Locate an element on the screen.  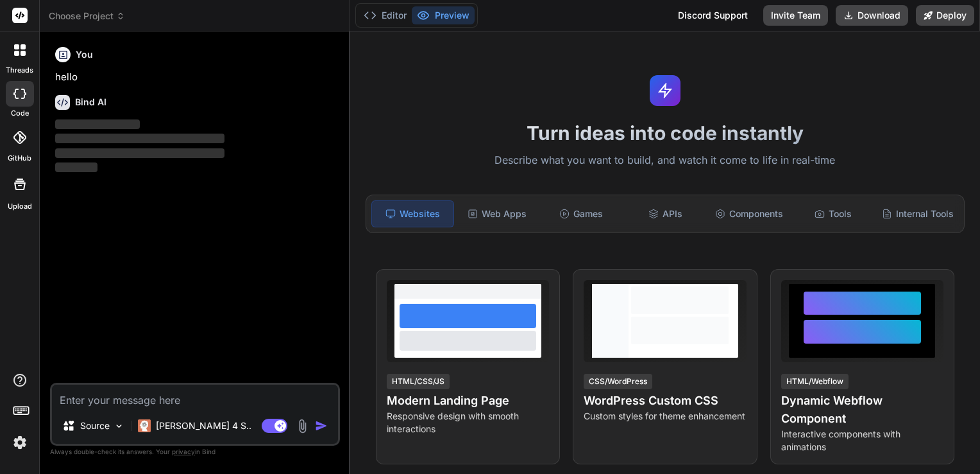
div: APIs is located at coordinates (665, 214).